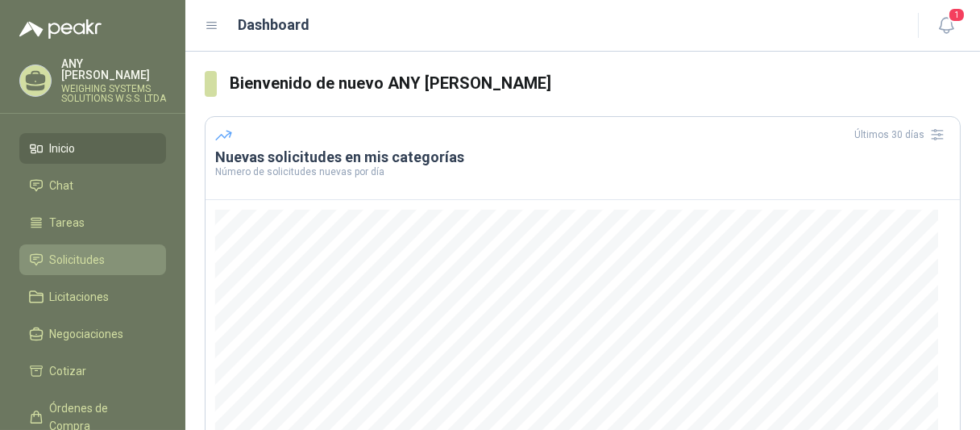  What do you see at coordinates (93, 223) in the screenshot?
I see `a: Tareas` at bounding box center [93, 223].